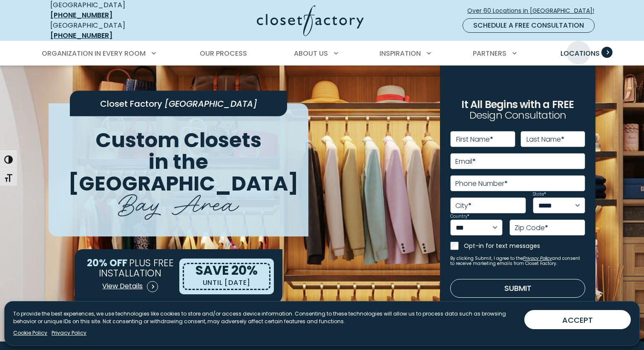  Describe the element at coordinates (482, 184) in the screenshot. I see `label: Phone Number` at that location.